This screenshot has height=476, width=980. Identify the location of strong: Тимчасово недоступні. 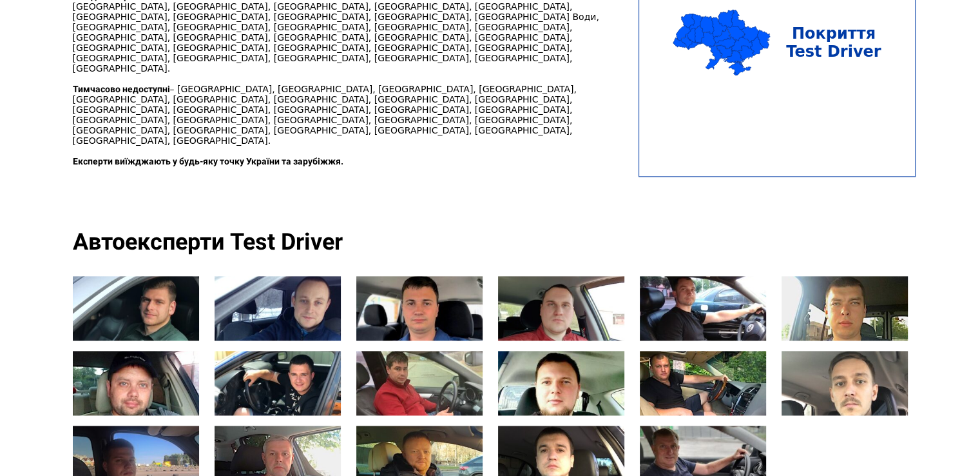
(121, 89).